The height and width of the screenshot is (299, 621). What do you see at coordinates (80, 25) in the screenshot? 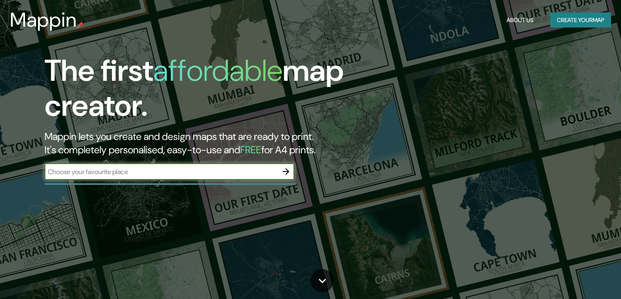
I see `img: mappin-pin` at bounding box center [80, 25].